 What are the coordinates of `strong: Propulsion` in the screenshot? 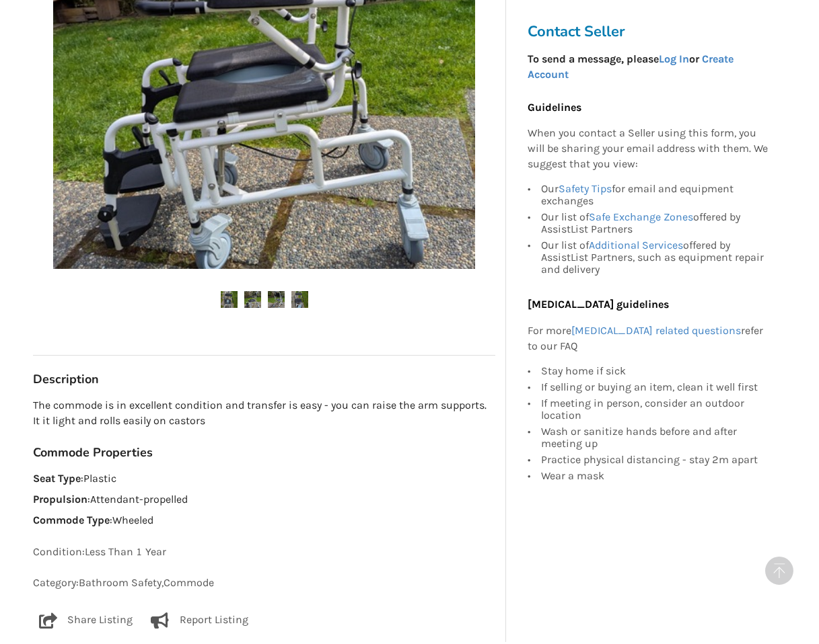 It's located at (60, 499).